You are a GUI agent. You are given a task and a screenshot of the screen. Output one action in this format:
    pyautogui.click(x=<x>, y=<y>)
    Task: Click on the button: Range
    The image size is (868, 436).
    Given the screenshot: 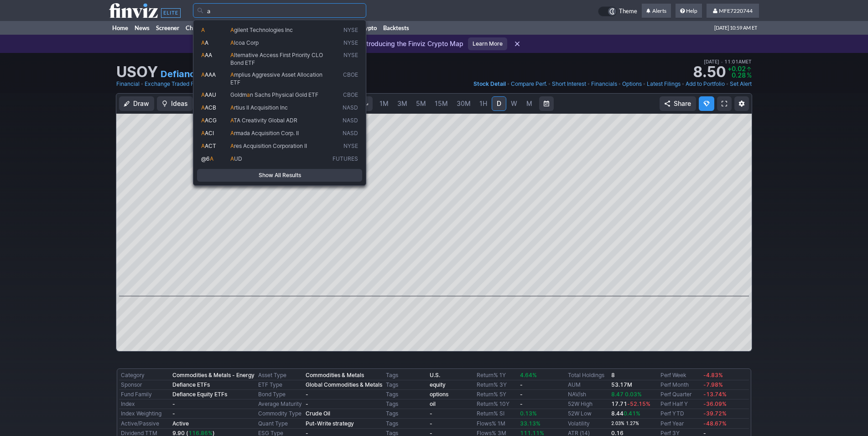 What is the action you would take?
    pyautogui.click(x=547, y=104)
    